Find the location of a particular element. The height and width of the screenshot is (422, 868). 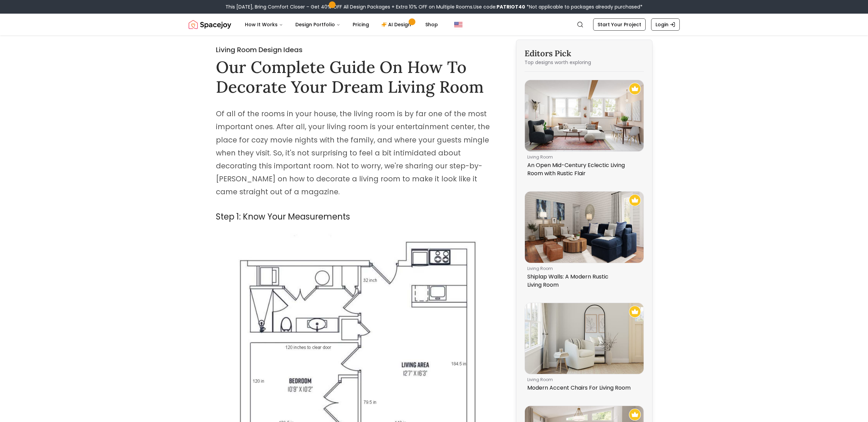

a: Pricing is located at coordinates (361, 25).